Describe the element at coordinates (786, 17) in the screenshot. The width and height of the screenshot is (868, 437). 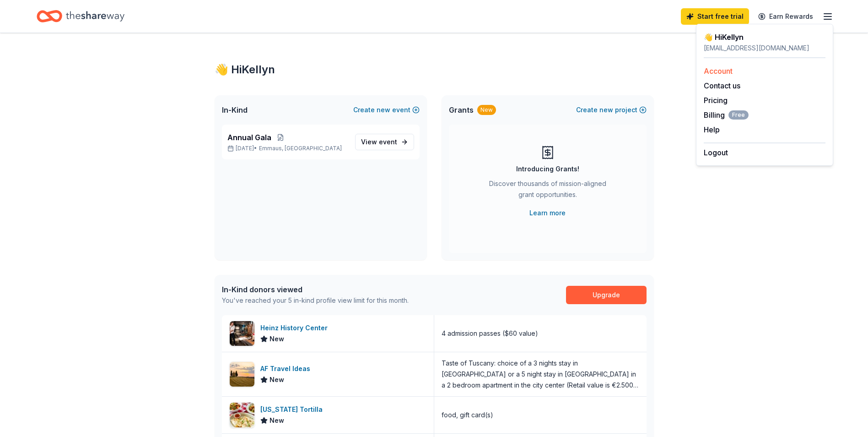
I see `a: Earn Rewards` at that location.